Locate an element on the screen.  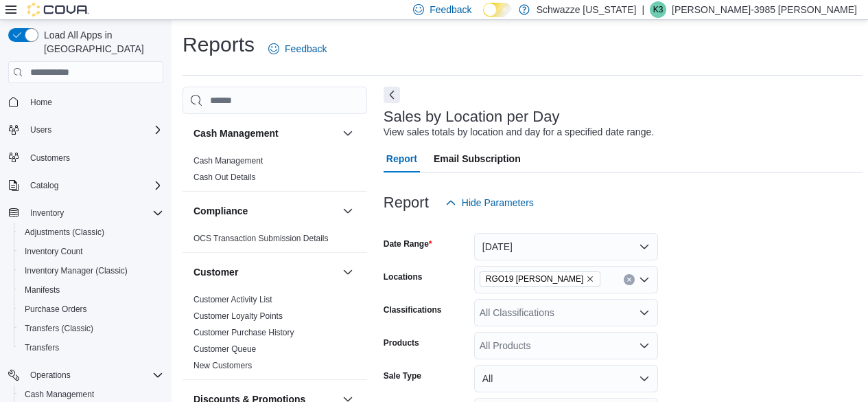
button: Transfers is located at coordinates (92, 347).